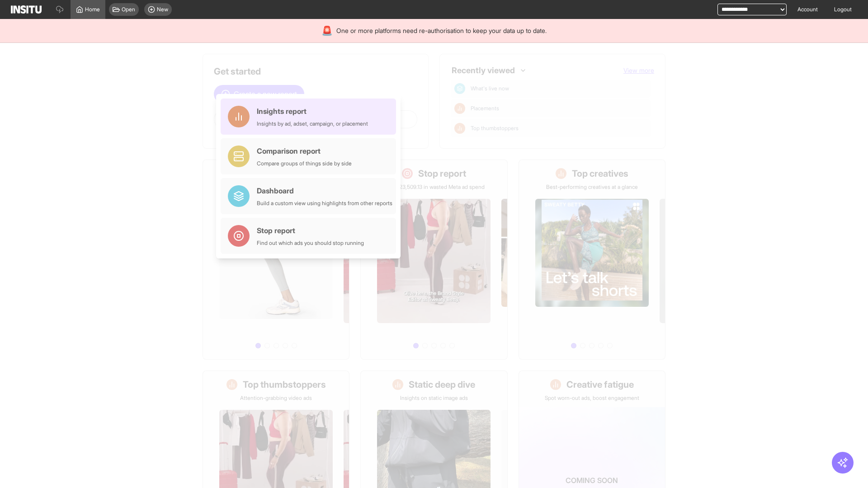  What do you see at coordinates (304, 151) in the screenshot?
I see `div: Comparison report` at bounding box center [304, 151].